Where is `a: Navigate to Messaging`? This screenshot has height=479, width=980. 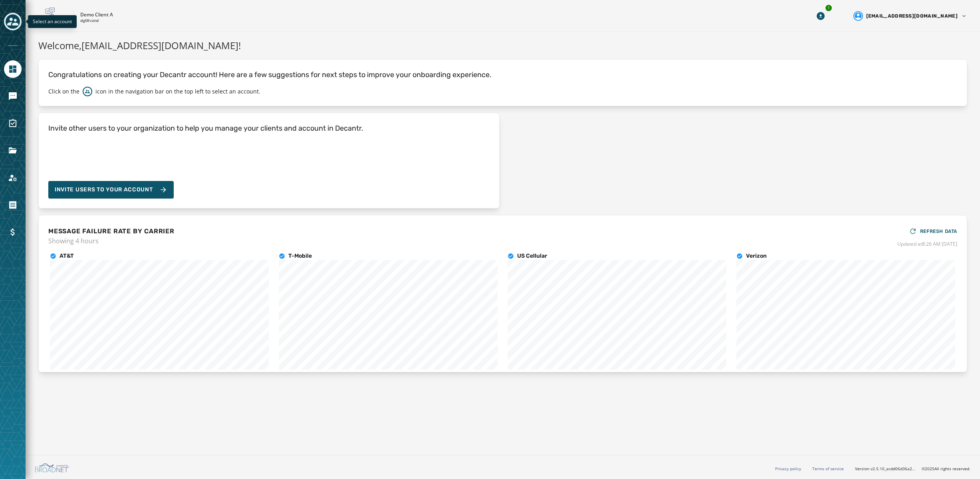 a: Navigate to Messaging is located at coordinates (13, 96).